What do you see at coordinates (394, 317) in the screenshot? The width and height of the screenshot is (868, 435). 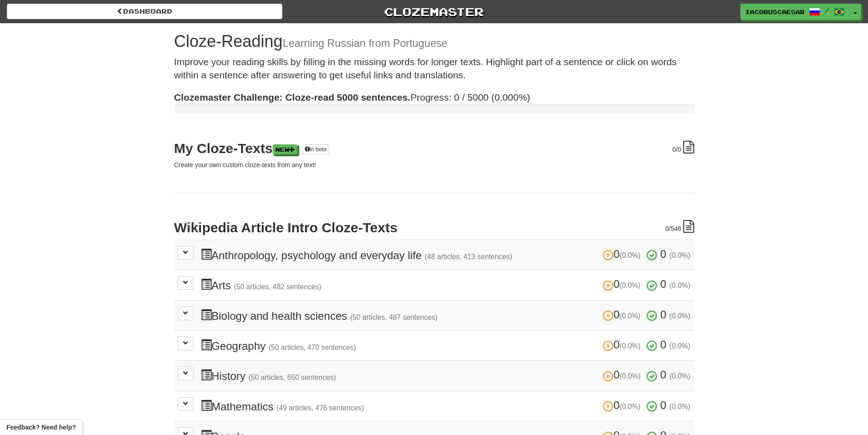 I see `small: (50 articles, 487 sentences)` at bounding box center [394, 317].